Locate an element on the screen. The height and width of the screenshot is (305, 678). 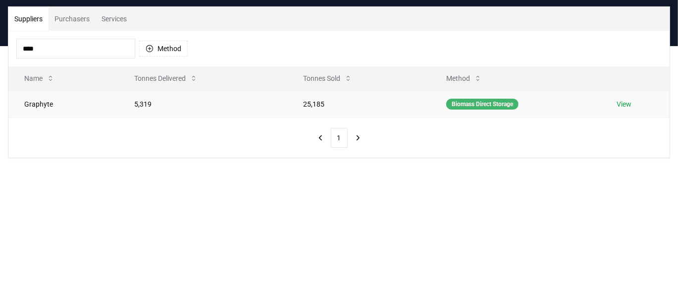
a: View is located at coordinates (625, 104).